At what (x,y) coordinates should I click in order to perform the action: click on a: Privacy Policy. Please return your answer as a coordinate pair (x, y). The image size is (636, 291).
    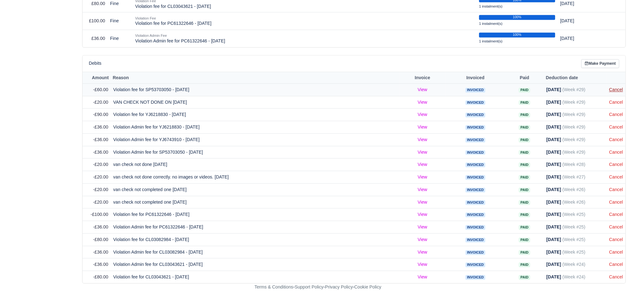
    Looking at the image, I should click on (339, 287).